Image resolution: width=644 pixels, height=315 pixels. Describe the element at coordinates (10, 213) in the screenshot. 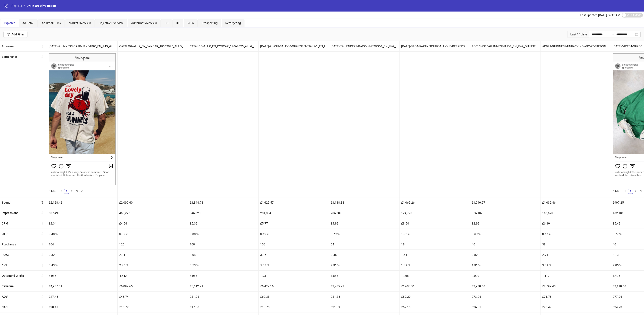

I see `b: Impressions` at that location.